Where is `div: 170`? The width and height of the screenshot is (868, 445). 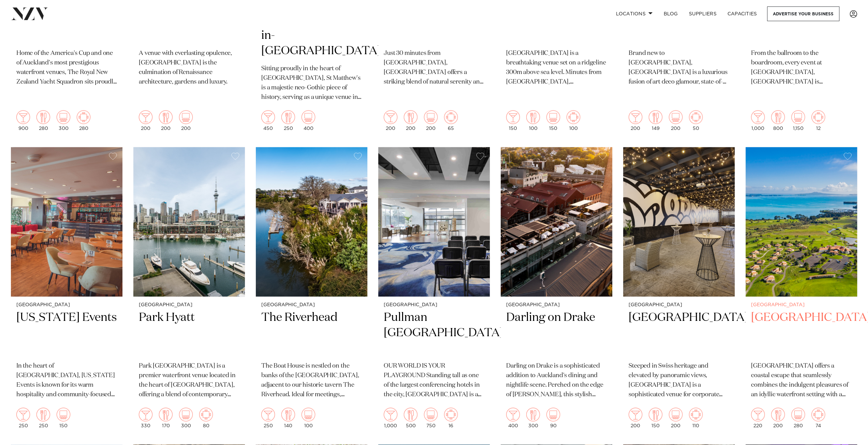
div: 170 is located at coordinates (165, 418).